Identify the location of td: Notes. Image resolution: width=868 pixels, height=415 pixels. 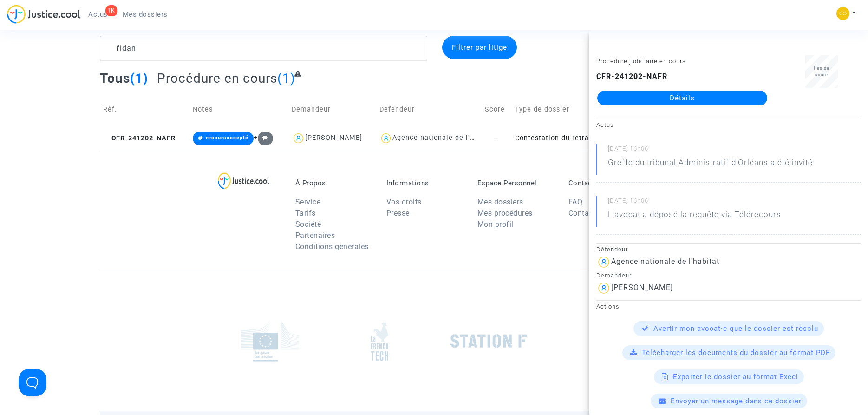
(239, 109).